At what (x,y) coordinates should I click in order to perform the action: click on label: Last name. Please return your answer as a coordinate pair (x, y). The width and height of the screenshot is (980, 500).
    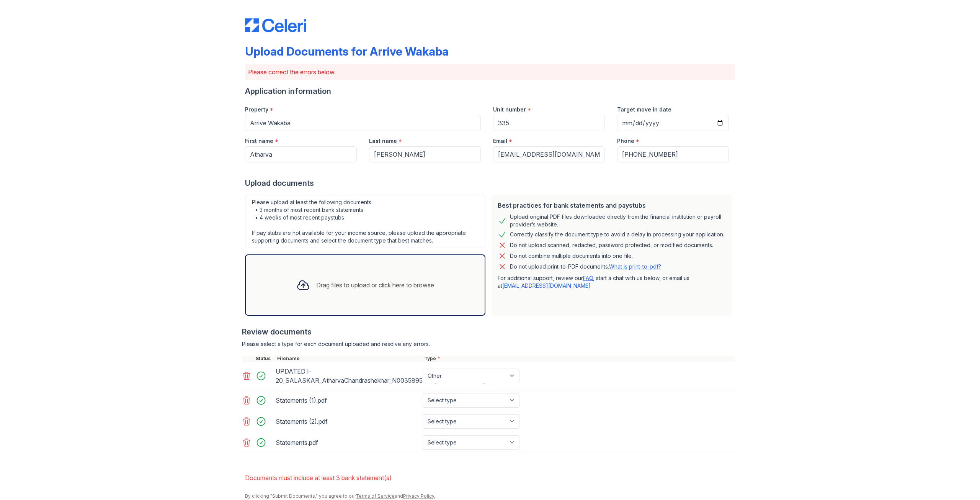
    Looking at the image, I should click on (383, 141).